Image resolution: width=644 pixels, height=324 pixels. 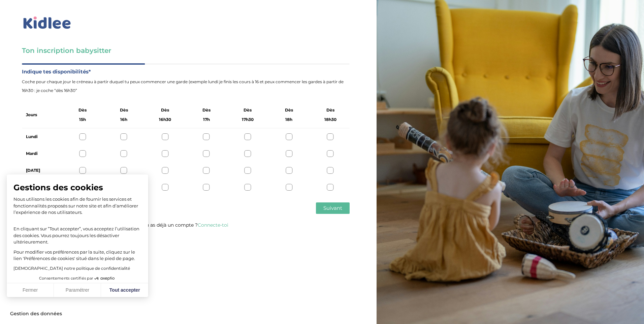 What do you see at coordinates (31, 115) in the screenshot?
I see `label: Jours` at bounding box center [31, 115].